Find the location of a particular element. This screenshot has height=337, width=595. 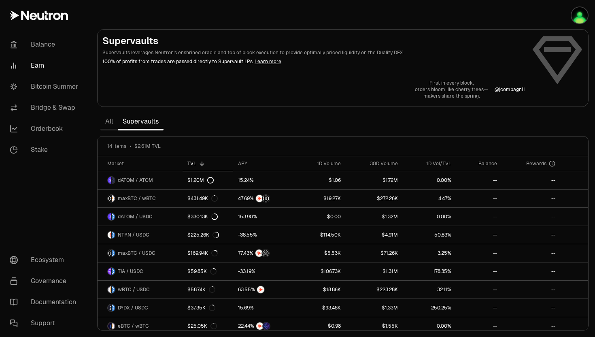

a: $4.91M is located at coordinates (374, 235).